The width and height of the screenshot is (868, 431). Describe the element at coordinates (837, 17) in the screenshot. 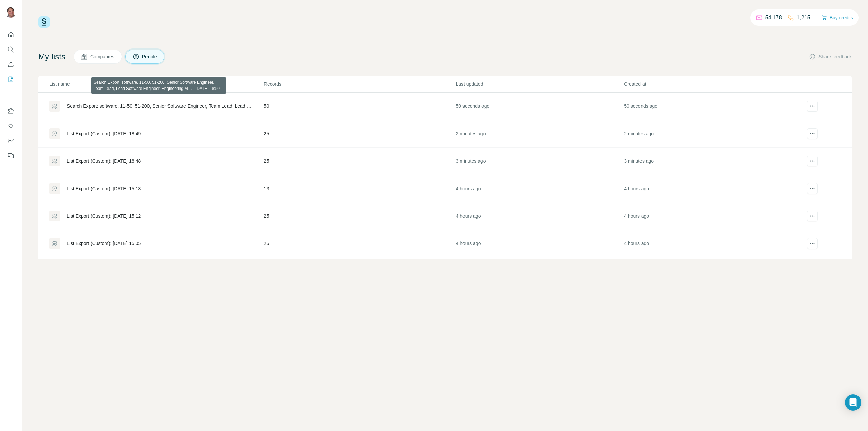

I see `button: Buy credits` at that location.